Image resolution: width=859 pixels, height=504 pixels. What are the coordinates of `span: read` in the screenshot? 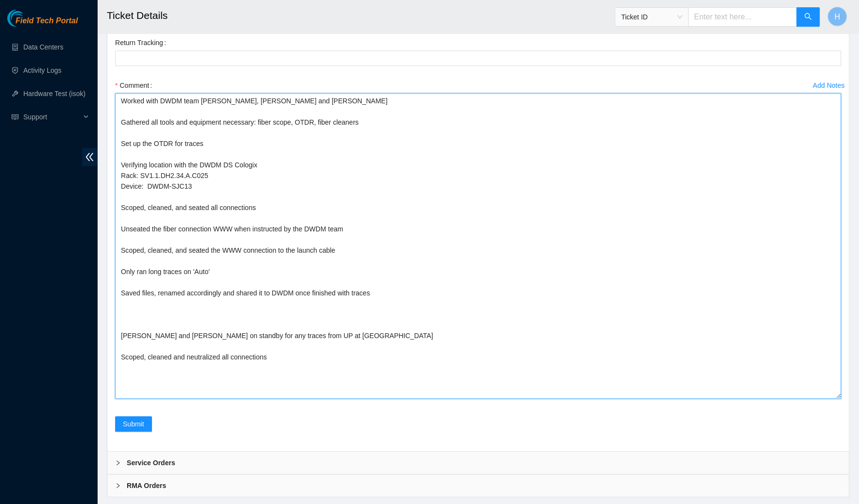 It's located at (15, 117).